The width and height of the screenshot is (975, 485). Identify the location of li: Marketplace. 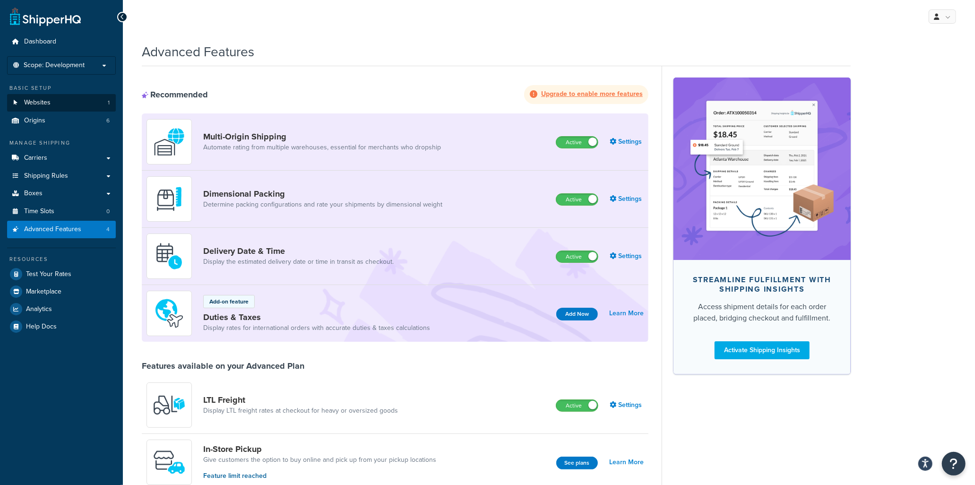
(61, 292).